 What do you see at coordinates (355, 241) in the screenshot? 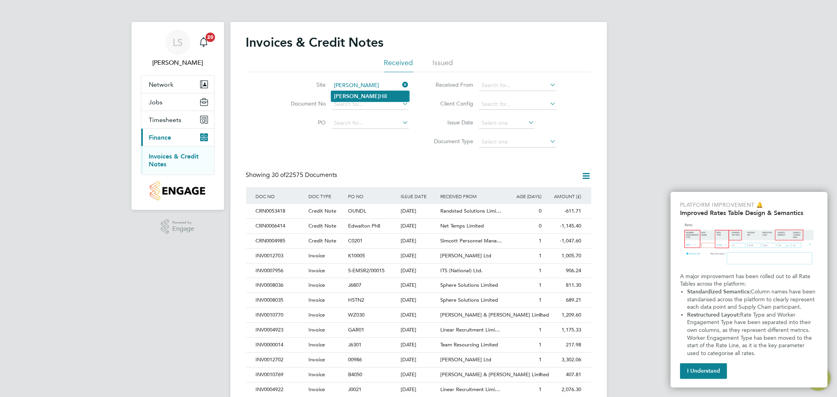
I see `span: C0201` at bounding box center [355, 241].